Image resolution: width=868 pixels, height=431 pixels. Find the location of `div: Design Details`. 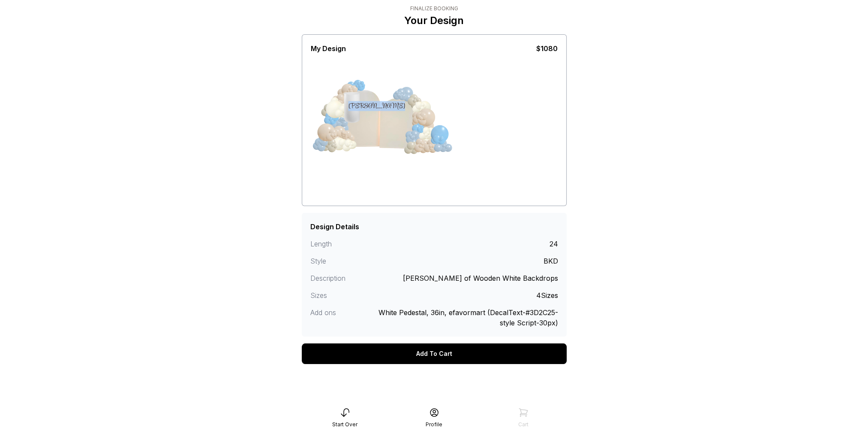

div: Design Details is located at coordinates (335, 226).